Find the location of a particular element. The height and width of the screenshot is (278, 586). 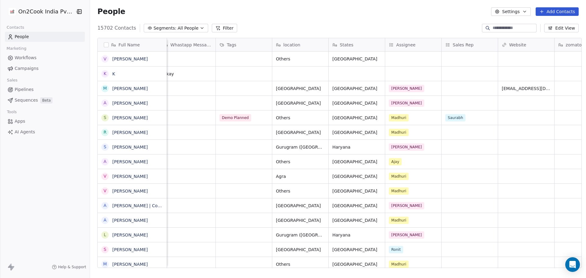

a: Help & Support is located at coordinates (69, 267).